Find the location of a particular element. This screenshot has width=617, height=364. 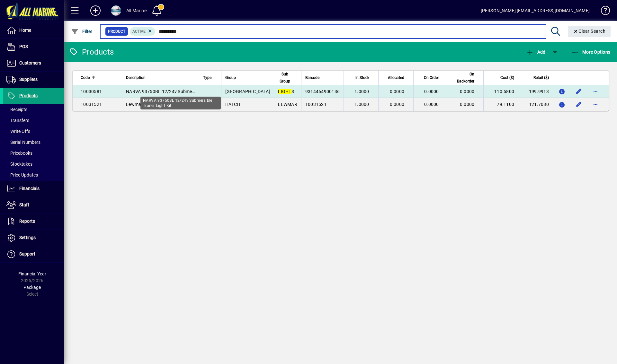

span: Stocktakes is located at coordinates (19, 164).